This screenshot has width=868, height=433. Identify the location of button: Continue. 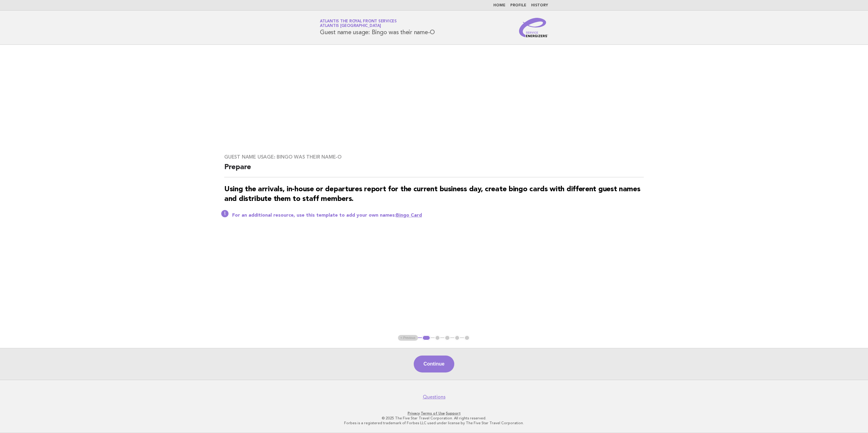
(434, 364).